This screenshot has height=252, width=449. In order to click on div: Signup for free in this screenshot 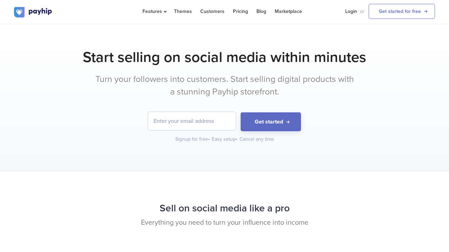, I will do `click(193, 139)`.